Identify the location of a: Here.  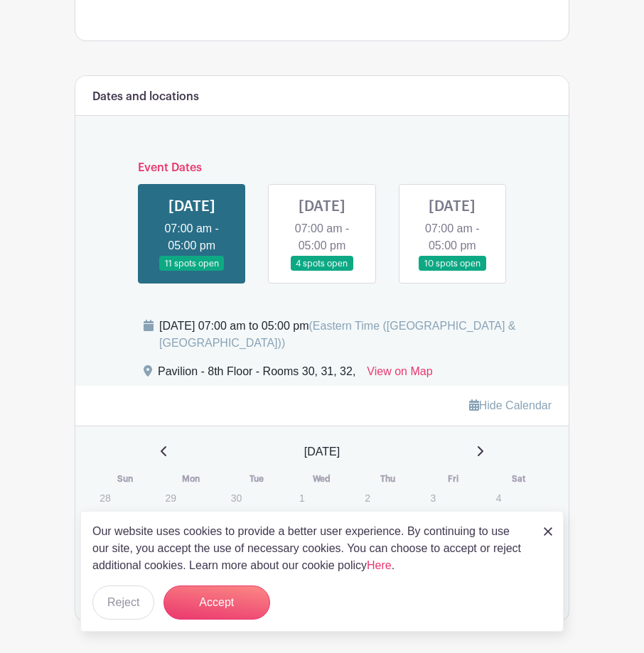
(378, 565).